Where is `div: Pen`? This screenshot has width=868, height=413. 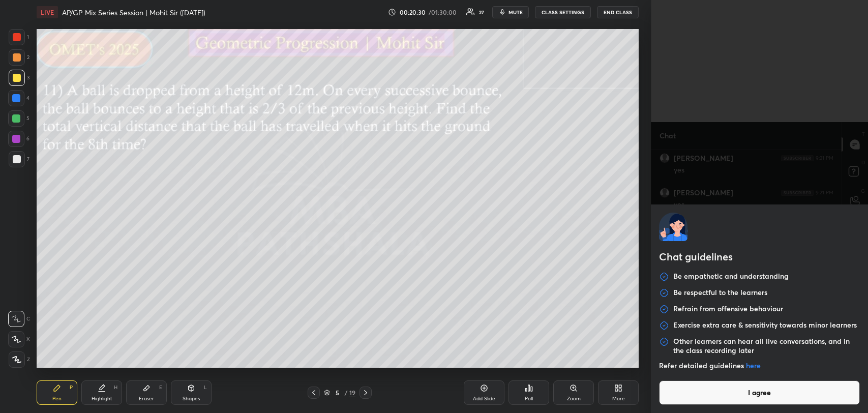
div: Pen is located at coordinates (57, 399).